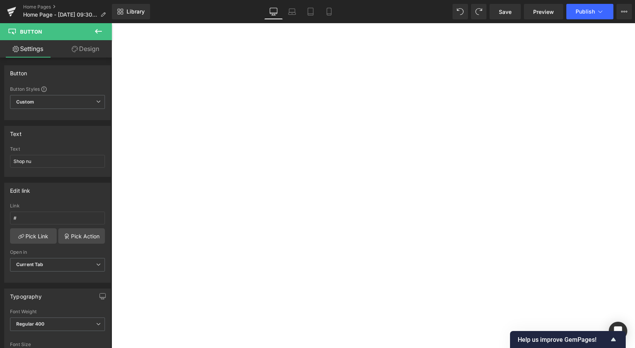 The width and height of the screenshot is (635, 348). Describe the element at coordinates (26, 294) in the screenshot. I see `div: Typography` at that location.